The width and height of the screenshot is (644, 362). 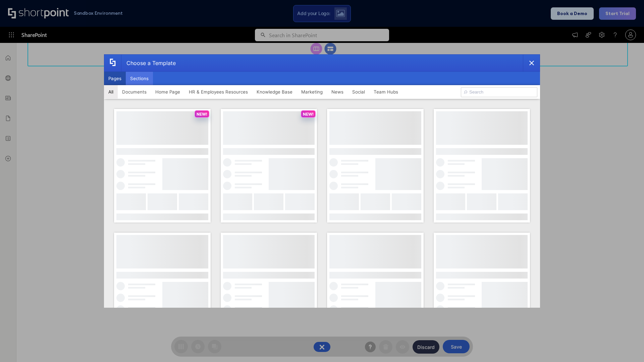 I want to click on button: Marketing, so click(x=312, y=92).